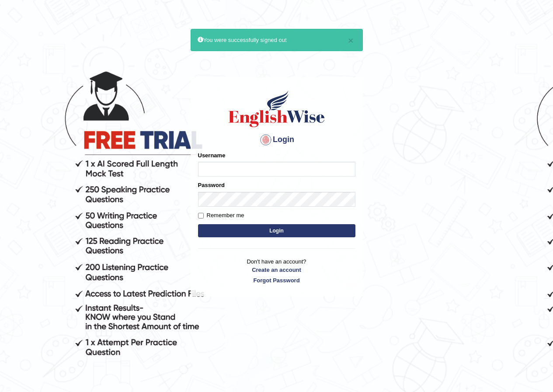  What do you see at coordinates (211, 185) in the screenshot?
I see `label: Password` at bounding box center [211, 185].